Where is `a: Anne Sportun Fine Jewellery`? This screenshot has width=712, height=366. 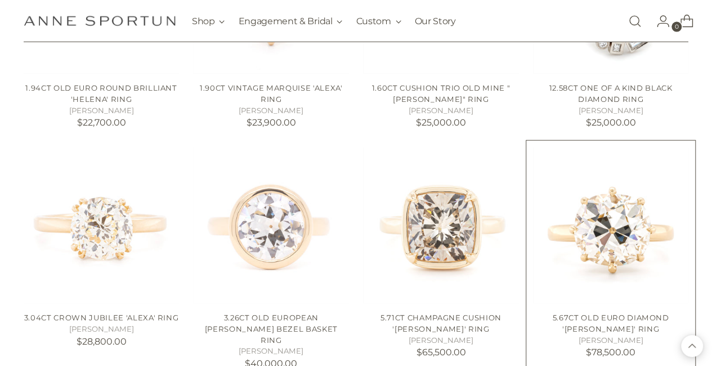 a: Anne Sportun Fine Jewellery is located at coordinates (100, 21).